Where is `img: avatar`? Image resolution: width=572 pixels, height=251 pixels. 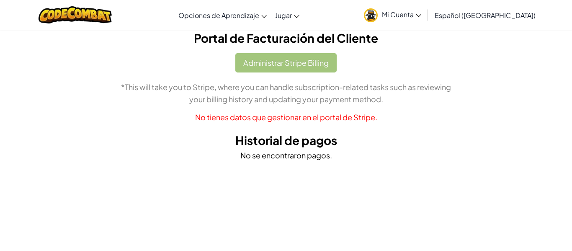 img: avatar is located at coordinates (371, 15).